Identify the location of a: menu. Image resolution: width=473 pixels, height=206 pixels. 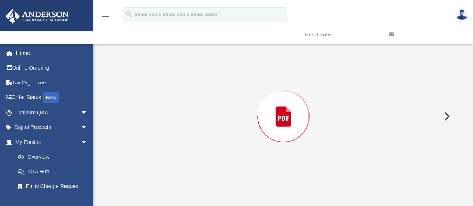
(105, 17).